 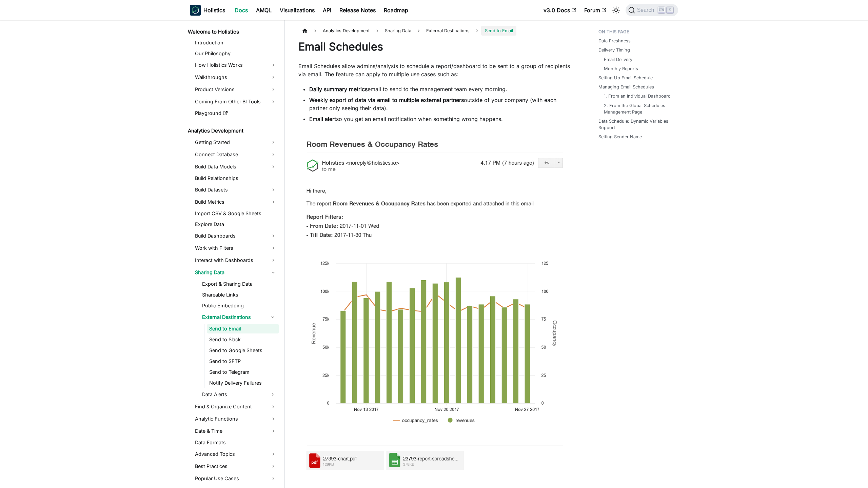 I want to click on a: Send to Telegram, so click(x=243, y=372).